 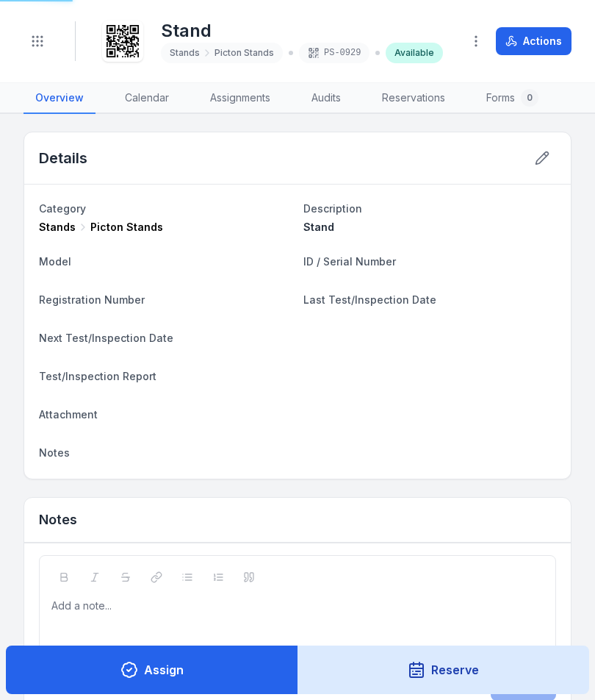 What do you see at coordinates (92, 299) in the screenshot?
I see `span: Registration Number` at bounding box center [92, 299].